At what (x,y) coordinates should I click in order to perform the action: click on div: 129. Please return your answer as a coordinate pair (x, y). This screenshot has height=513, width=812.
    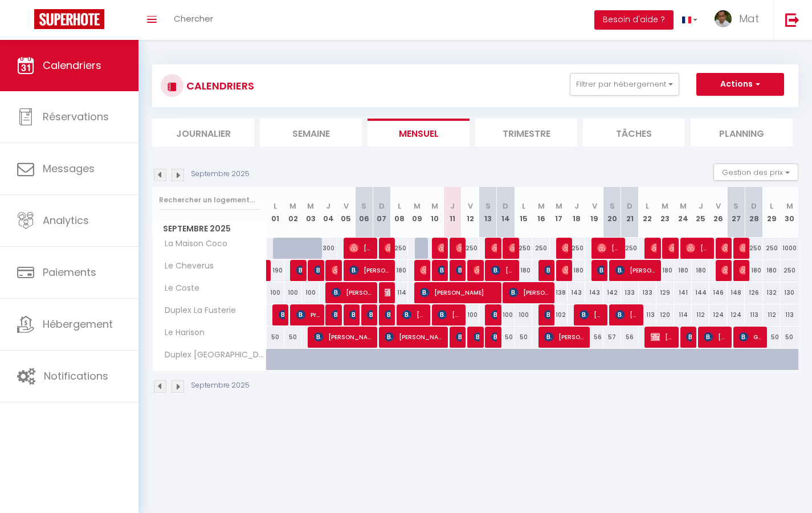
    Looking at the image, I should click on (665, 292).